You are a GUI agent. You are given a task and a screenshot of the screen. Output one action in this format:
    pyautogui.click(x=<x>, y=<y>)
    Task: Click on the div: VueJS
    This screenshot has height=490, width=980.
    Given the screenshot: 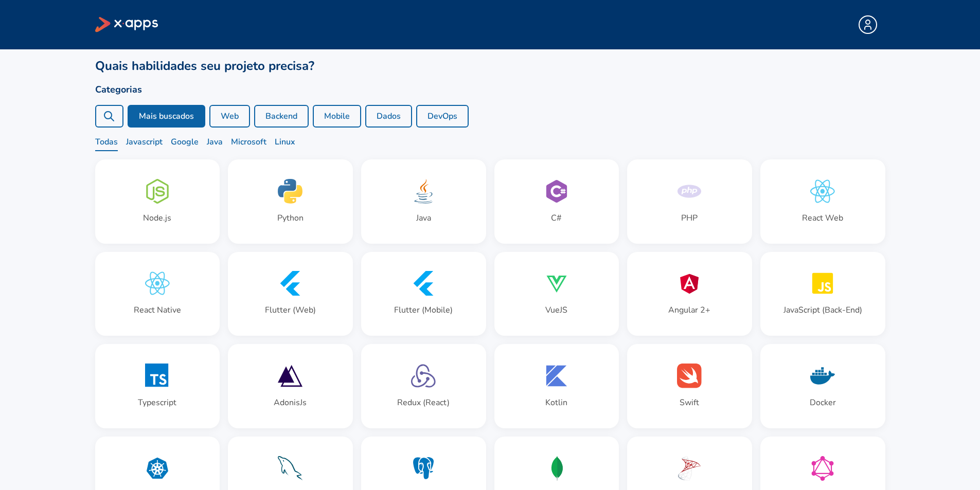 What is the action you would take?
    pyautogui.click(x=556, y=310)
    